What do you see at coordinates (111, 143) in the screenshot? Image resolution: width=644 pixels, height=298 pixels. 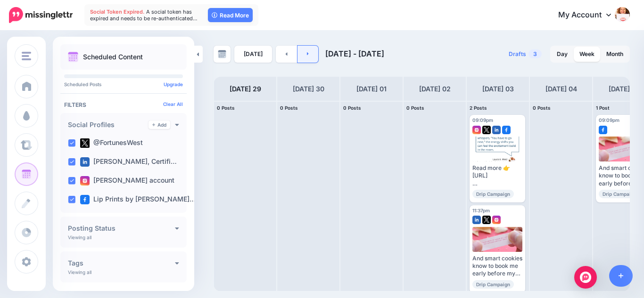 I see `label: @FortunesWest` at bounding box center [111, 143].